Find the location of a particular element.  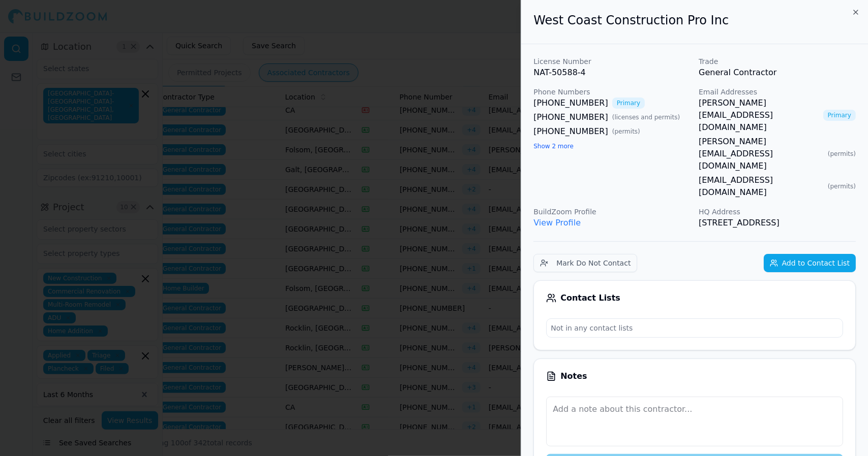

p: General Contractor is located at coordinates (777, 73).